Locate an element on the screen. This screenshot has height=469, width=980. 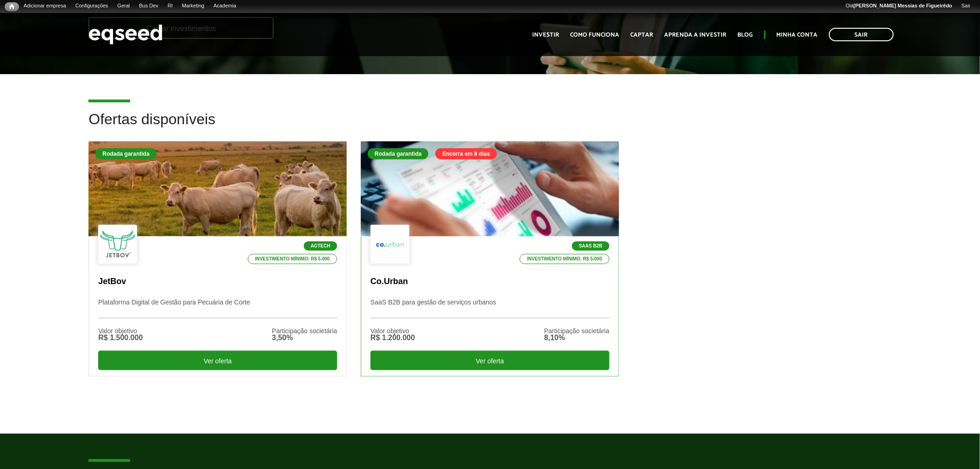
a: Configurações is located at coordinates (91, 6).